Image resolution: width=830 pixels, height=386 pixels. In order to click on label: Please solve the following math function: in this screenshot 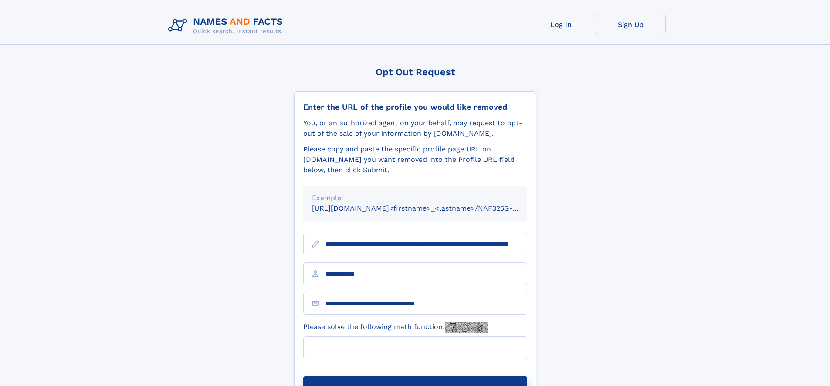, I will do `click(395, 327)`.